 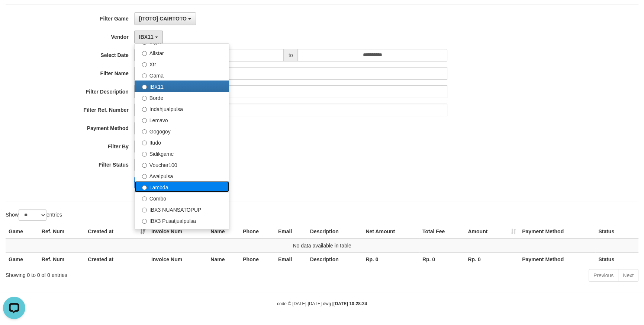 What do you see at coordinates (134, 273) in the screenshot?
I see `div: Showing 0 to 0 of 0 entries` at bounding box center [134, 273].